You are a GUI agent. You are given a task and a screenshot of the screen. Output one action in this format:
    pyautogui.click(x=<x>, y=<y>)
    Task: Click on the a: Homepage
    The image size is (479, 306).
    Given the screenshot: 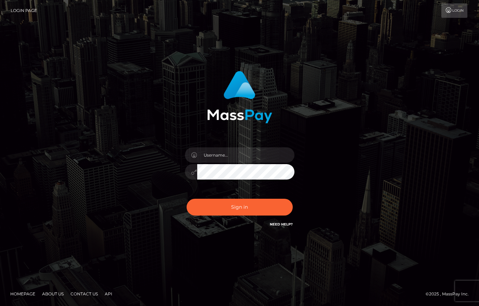 What is the action you would take?
    pyautogui.click(x=23, y=293)
    